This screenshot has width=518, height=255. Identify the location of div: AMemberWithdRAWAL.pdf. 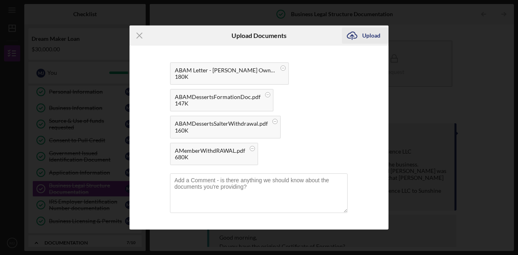
(210, 151).